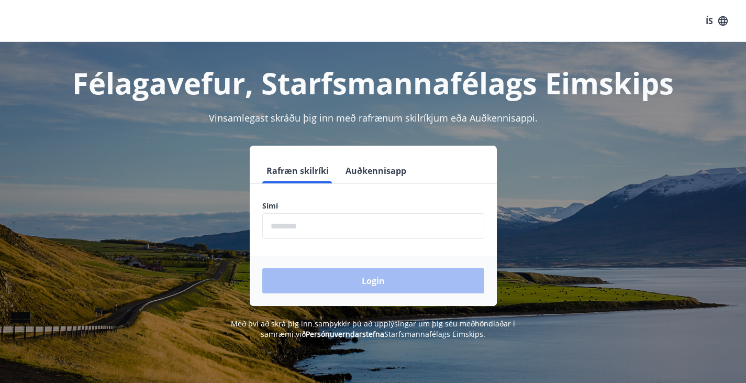  What do you see at coordinates (373, 206) in the screenshot?
I see `label: Sími` at bounding box center [373, 206].